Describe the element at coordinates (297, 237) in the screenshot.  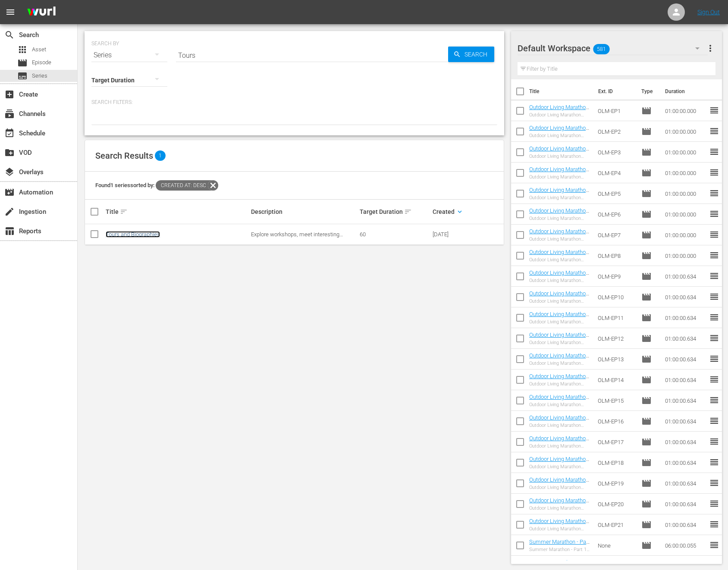
I see `span: Explore workshops, meet interesting people, and travel to new destinations.` at that location.